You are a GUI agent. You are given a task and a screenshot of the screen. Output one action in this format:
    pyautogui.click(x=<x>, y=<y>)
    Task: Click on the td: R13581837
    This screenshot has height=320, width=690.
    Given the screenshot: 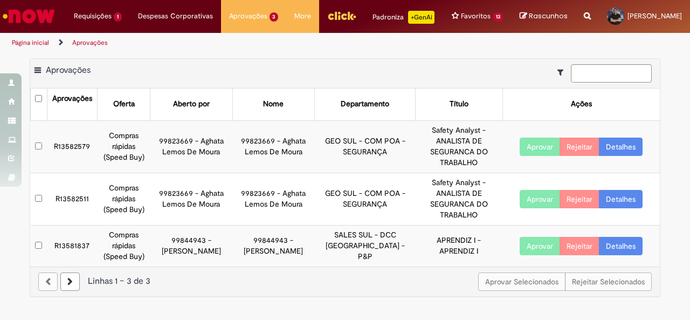 What is the action you would take?
    pyautogui.click(x=72, y=245)
    